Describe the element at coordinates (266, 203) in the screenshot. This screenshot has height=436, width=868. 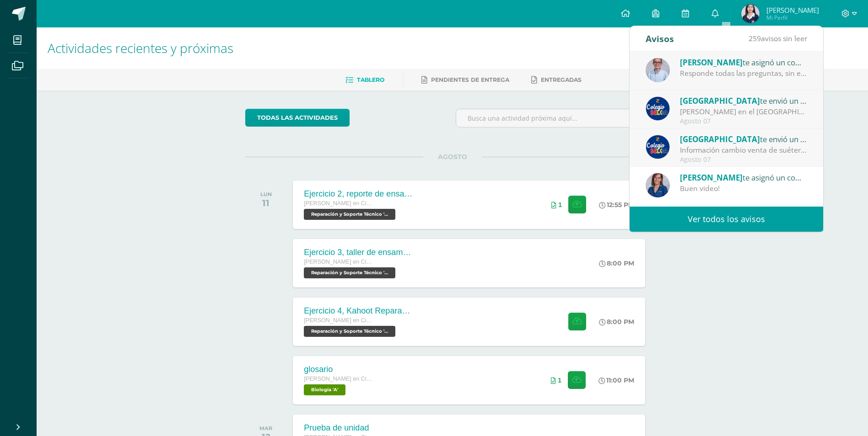
I see `div: 11` at that location.